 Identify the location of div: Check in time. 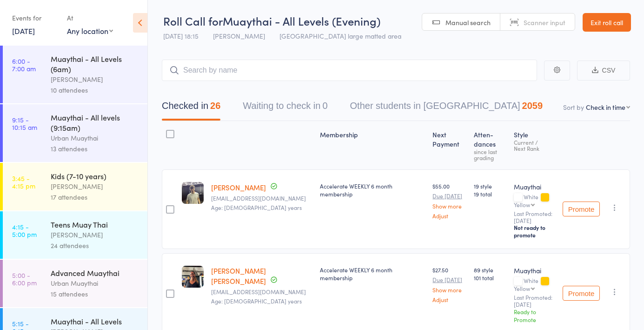
(605, 107).